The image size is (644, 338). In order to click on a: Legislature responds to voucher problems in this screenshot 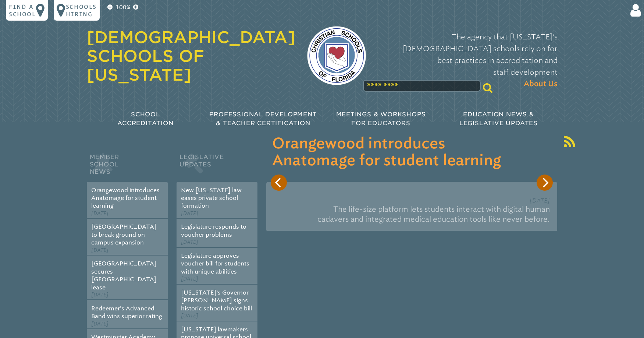, I will do `click(214, 231)`.